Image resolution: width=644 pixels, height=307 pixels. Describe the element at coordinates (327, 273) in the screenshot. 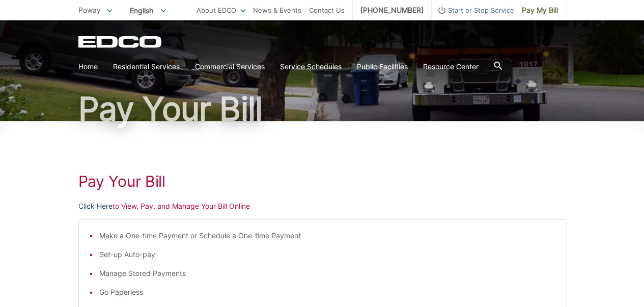

I see `li: Manage Stored Payments` at that location.